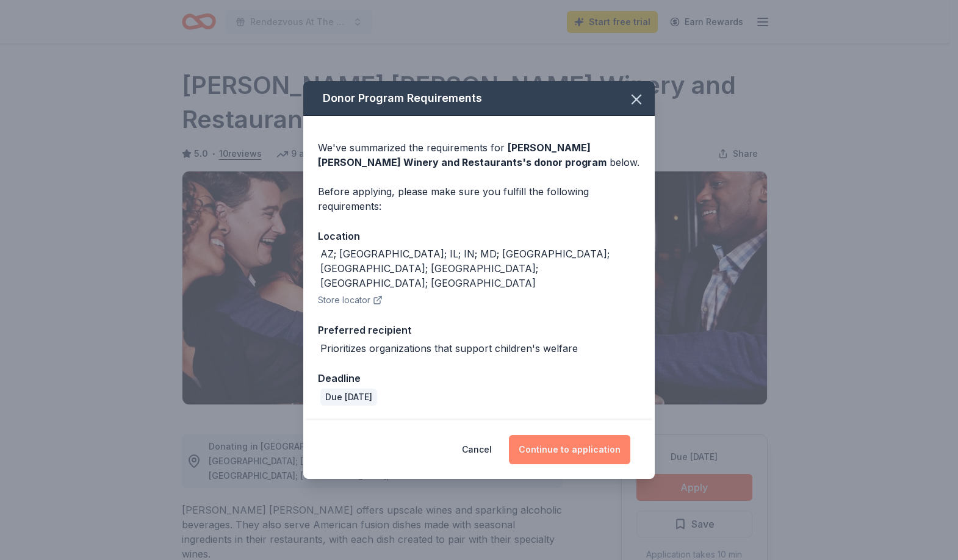 The image size is (958, 560). What do you see at coordinates (479, 98) in the screenshot?
I see `div: Donor Program Requirements` at bounding box center [479, 98].